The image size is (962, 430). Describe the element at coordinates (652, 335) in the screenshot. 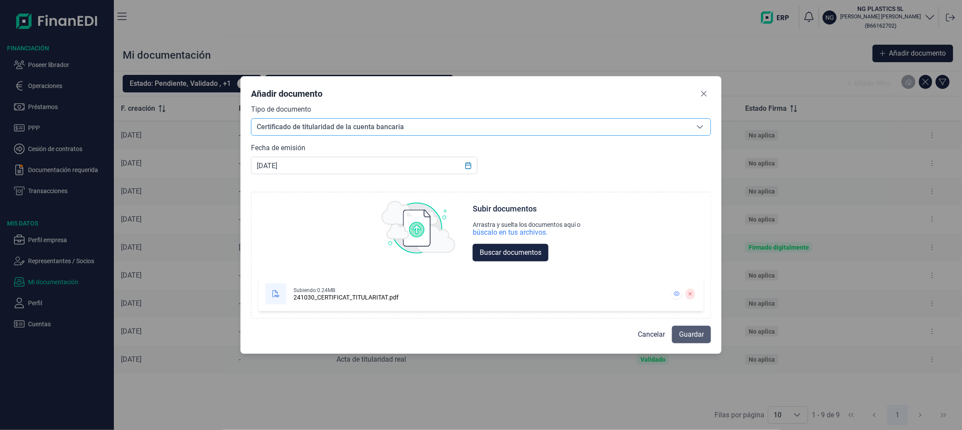

I see `button: Cancelar` at that location.